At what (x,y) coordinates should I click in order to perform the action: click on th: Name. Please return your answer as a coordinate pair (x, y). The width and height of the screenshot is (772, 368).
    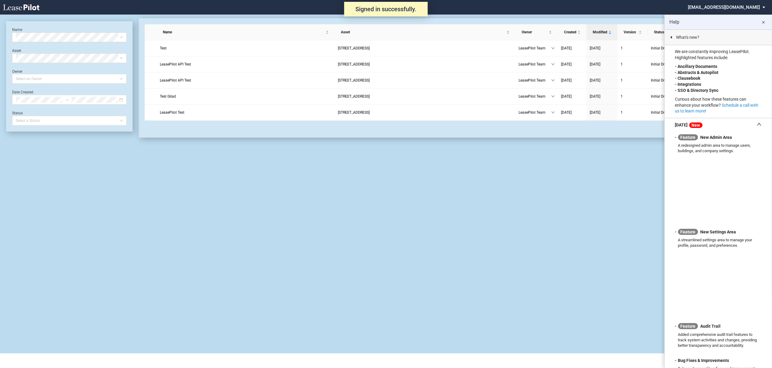
    Looking at the image, I should click on (246, 32).